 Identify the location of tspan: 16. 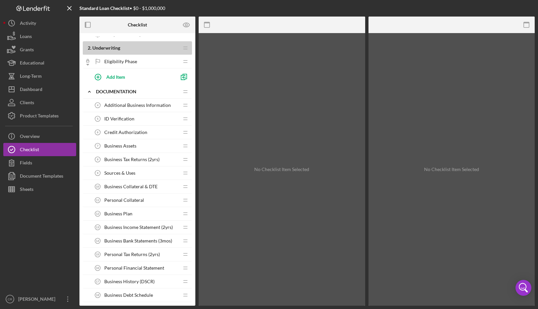
(98, 268).